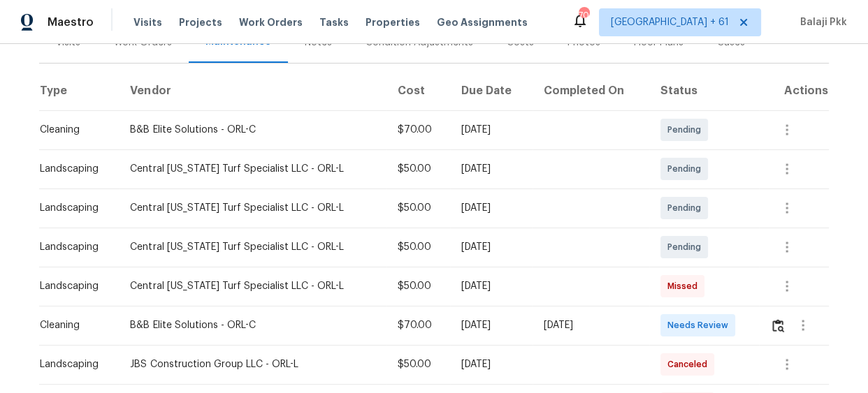 This screenshot has height=393, width=868. What do you see at coordinates (271, 22) in the screenshot?
I see `span: Work Orders` at bounding box center [271, 22].